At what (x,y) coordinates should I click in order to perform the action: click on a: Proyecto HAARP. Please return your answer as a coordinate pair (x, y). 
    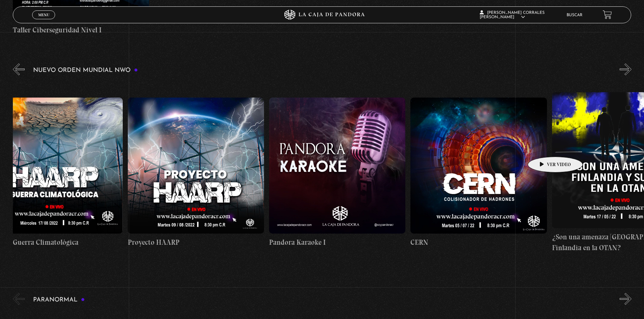
    Looking at the image, I should click on (196, 172).